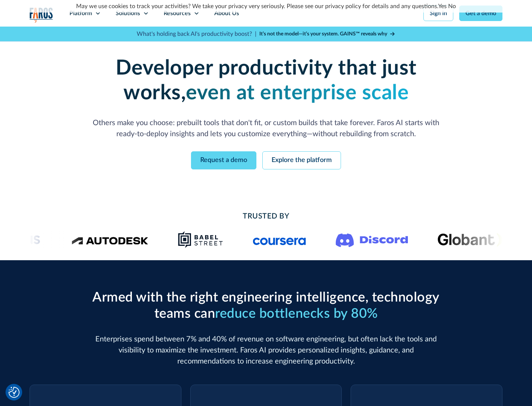  What do you see at coordinates (197, 34) in the screenshot?
I see `p: What's holding back AI's productivity boost? |` at bounding box center [197, 34].